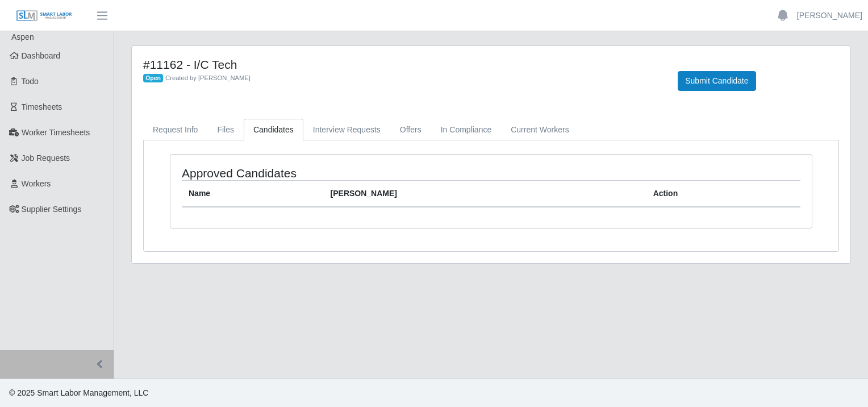 The height and width of the screenshot is (407, 868). Describe the element at coordinates (79, 392) in the screenshot. I see `span: © 2025 Smart Labor Management, LLC` at that location.